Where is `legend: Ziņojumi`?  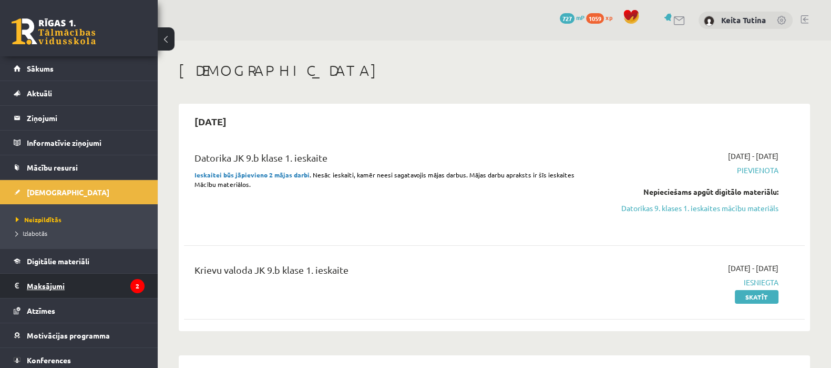 legend: Ziņojumi is located at coordinates (86, 118).